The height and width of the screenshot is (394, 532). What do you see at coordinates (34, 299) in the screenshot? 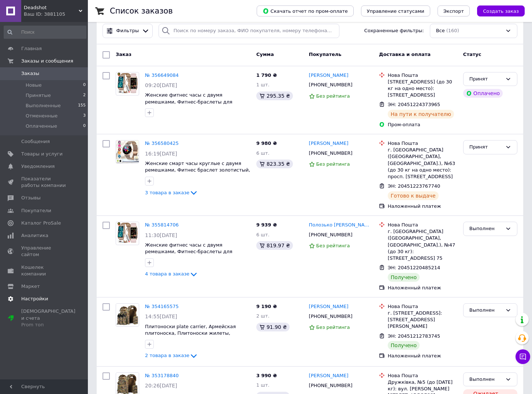
I see `span: Настройки` at bounding box center [34, 299].